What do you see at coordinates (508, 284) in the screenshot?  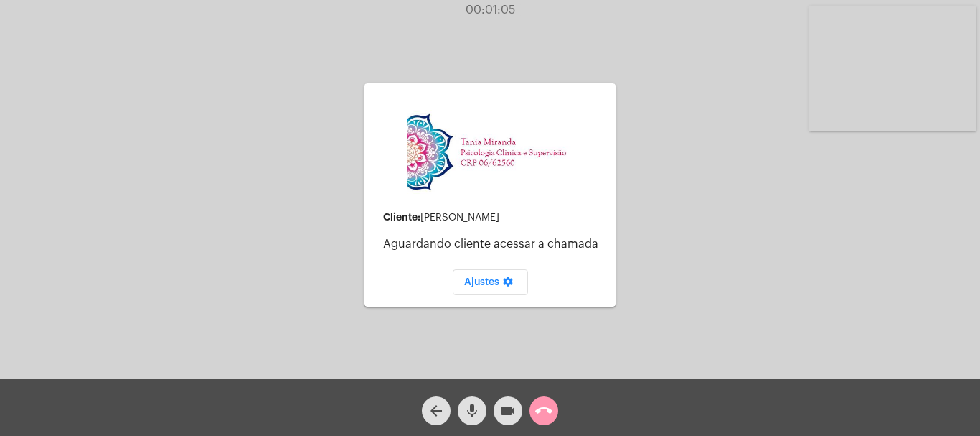 I see `mat-icon: settings` at bounding box center [508, 284].